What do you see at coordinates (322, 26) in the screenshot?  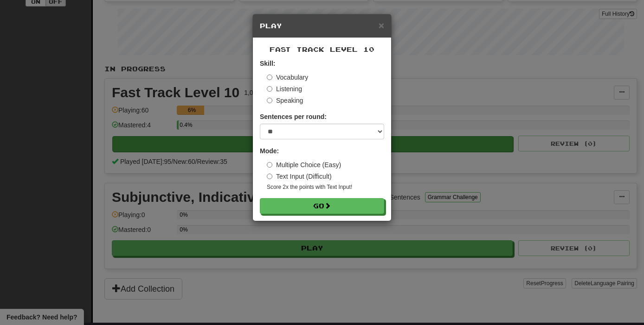 I see `h5: Play` at bounding box center [322, 26].